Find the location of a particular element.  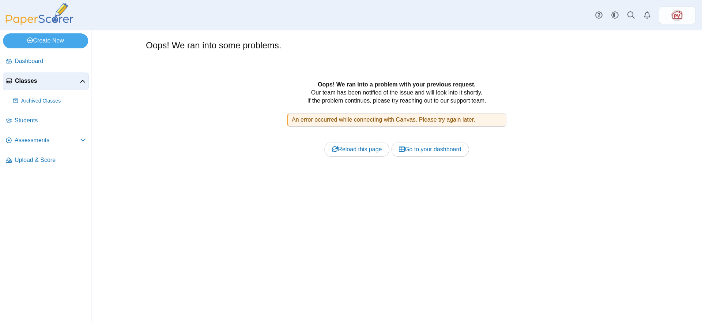

img: PaperScorer is located at coordinates (40, 14).